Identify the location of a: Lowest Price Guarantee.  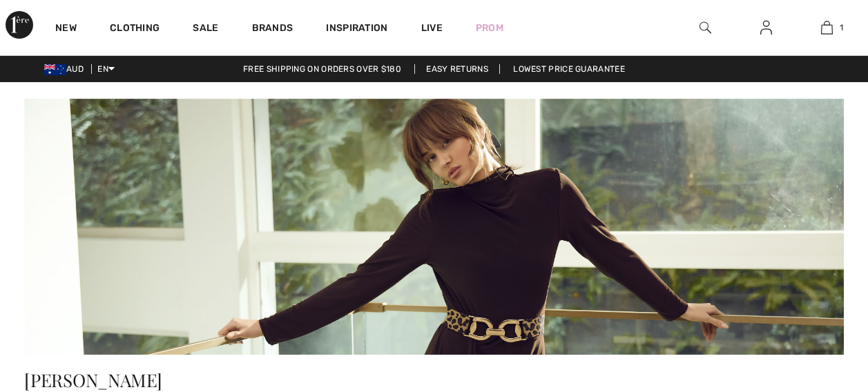
(569, 69).